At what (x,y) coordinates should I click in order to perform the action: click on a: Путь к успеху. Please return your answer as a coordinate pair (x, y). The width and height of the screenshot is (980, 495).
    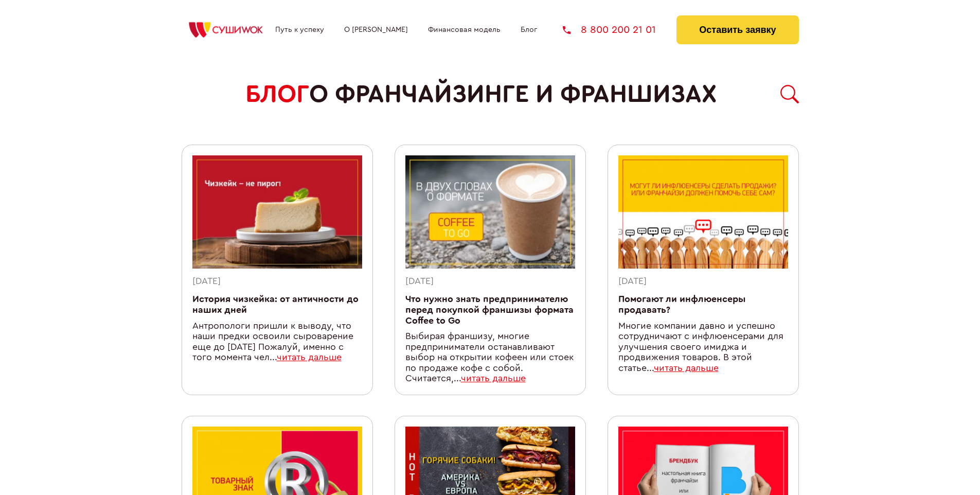
    Looking at the image, I should click on (299, 30).